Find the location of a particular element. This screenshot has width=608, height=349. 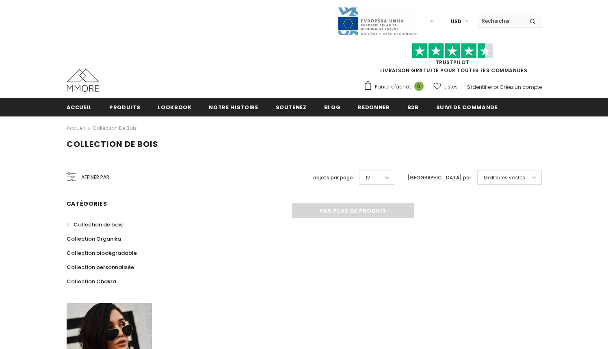

a: Collection Chakra is located at coordinates (91, 281).